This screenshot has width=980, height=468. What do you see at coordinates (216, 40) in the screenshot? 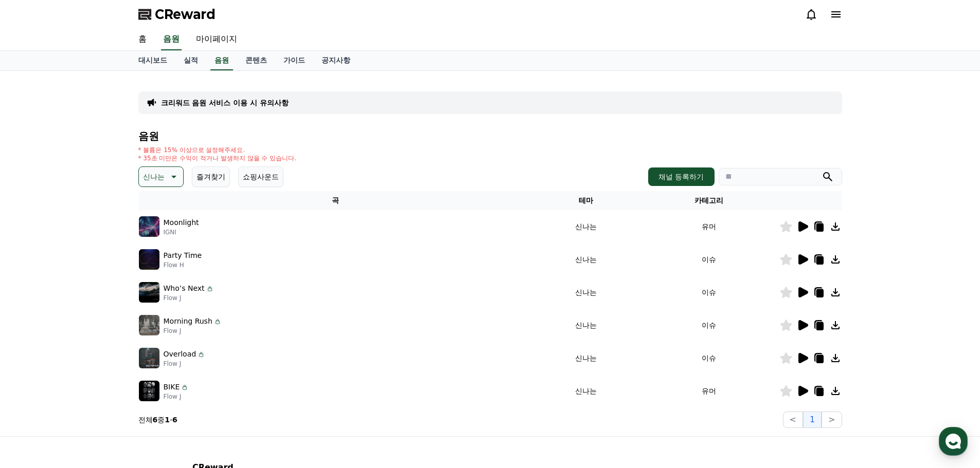
I see `a: 마이페이지` at bounding box center [216, 40].